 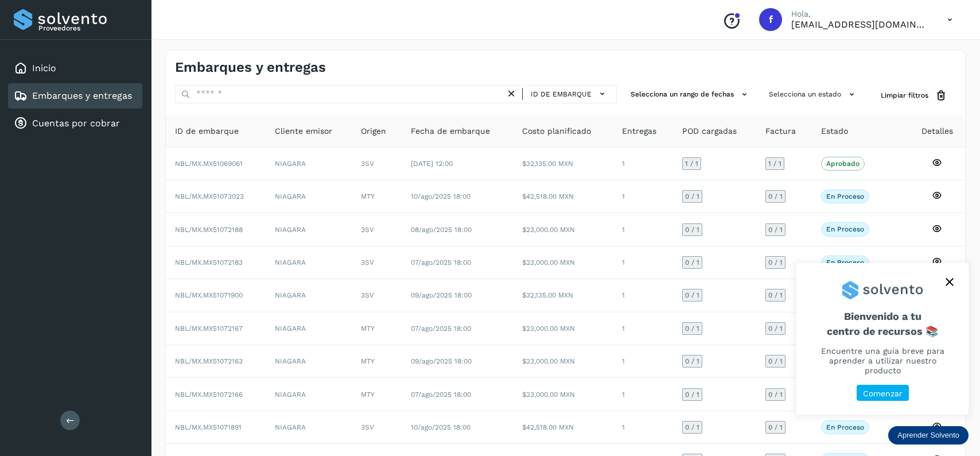 What do you see at coordinates (937, 131) in the screenshot?
I see `span: Detalles` at bounding box center [937, 131].